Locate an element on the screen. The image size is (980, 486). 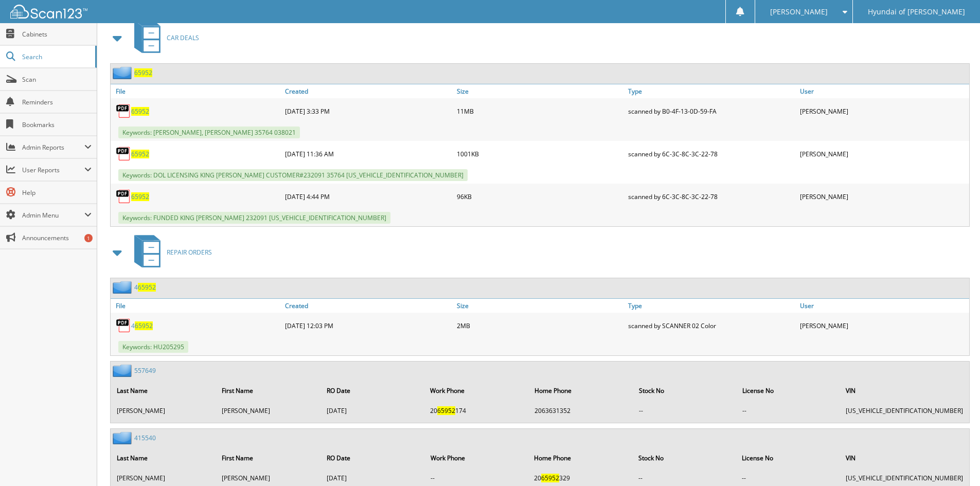
div: 11MB is located at coordinates (540, 111).